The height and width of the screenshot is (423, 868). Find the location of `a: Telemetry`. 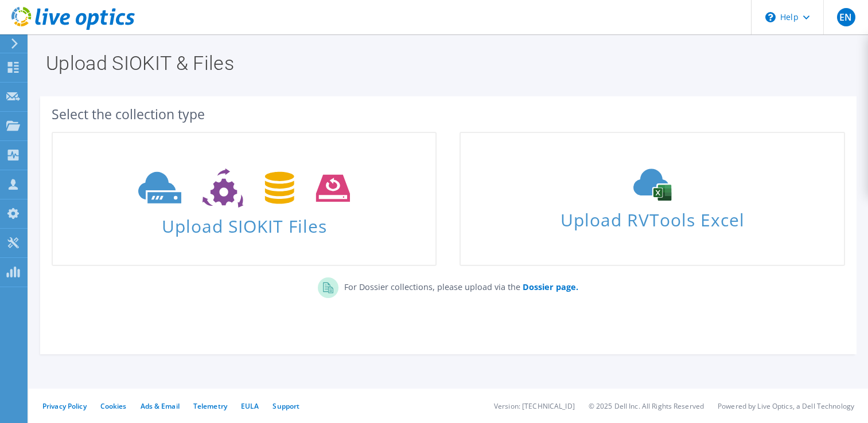

a: Telemetry is located at coordinates (210, 406).